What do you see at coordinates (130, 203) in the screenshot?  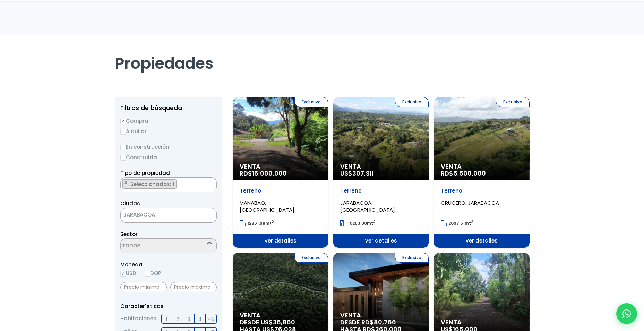 I see `span: Ciudad` at bounding box center [130, 203].